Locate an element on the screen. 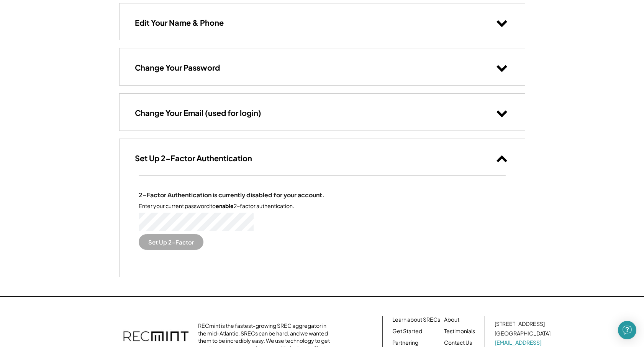 The height and width of the screenshot is (347, 644). a: Partnering is located at coordinates (406, 343).